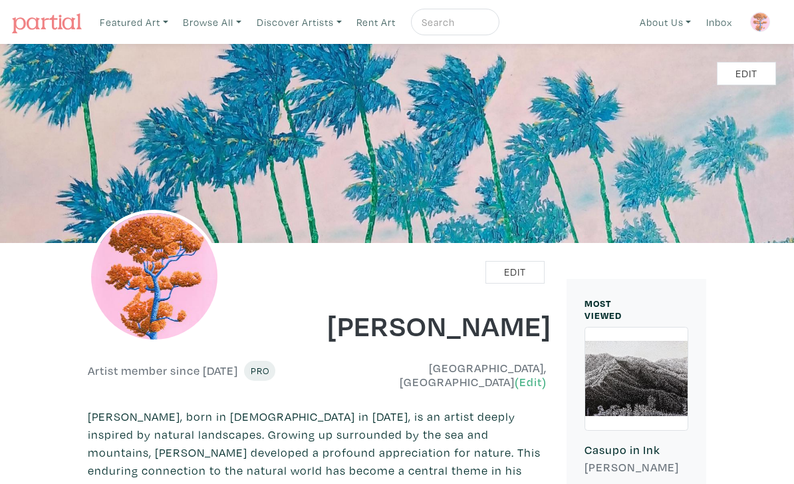 This screenshot has width=794, height=484. Describe the element at coordinates (603, 309) in the screenshot. I see `small: MOST VIEWED` at that location.